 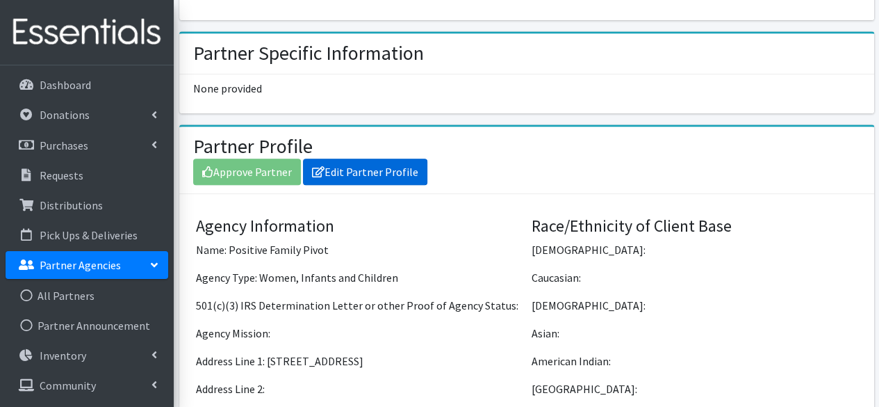 What do you see at coordinates (526, 88) in the screenshot?
I see `p: None provided` at bounding box center [526, 88].